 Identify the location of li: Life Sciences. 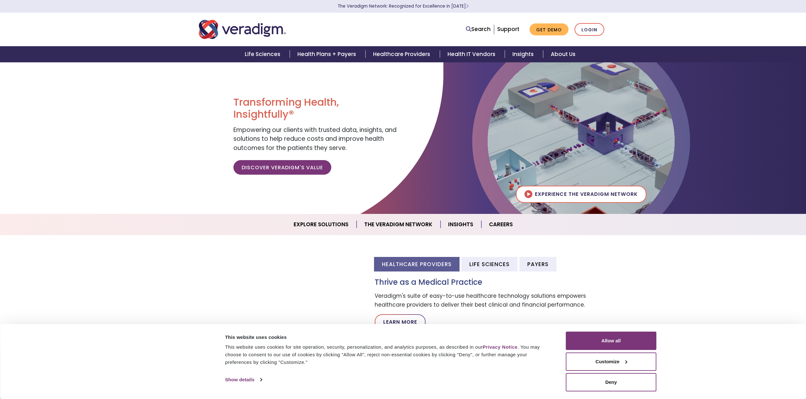
(489, 264).